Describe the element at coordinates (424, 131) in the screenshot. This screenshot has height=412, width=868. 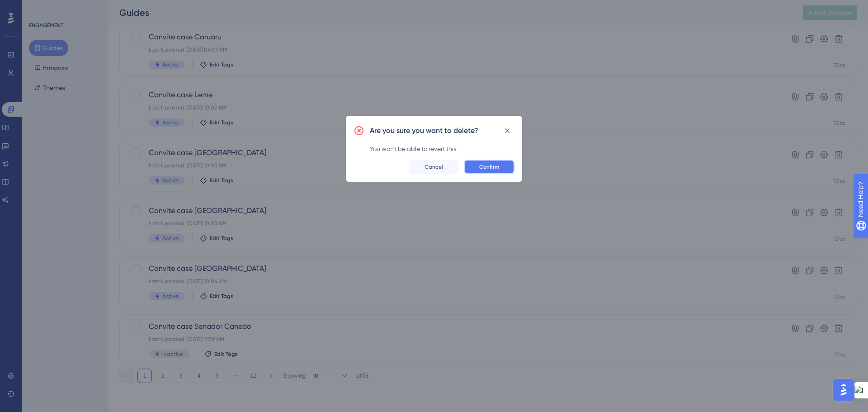
I see `h2: Are you sure you want to delete?` at that location.